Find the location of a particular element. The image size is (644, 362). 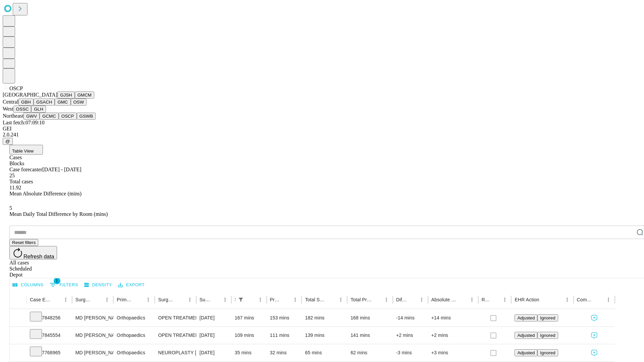

div: 167 mins is located at coordinates (249, 318).